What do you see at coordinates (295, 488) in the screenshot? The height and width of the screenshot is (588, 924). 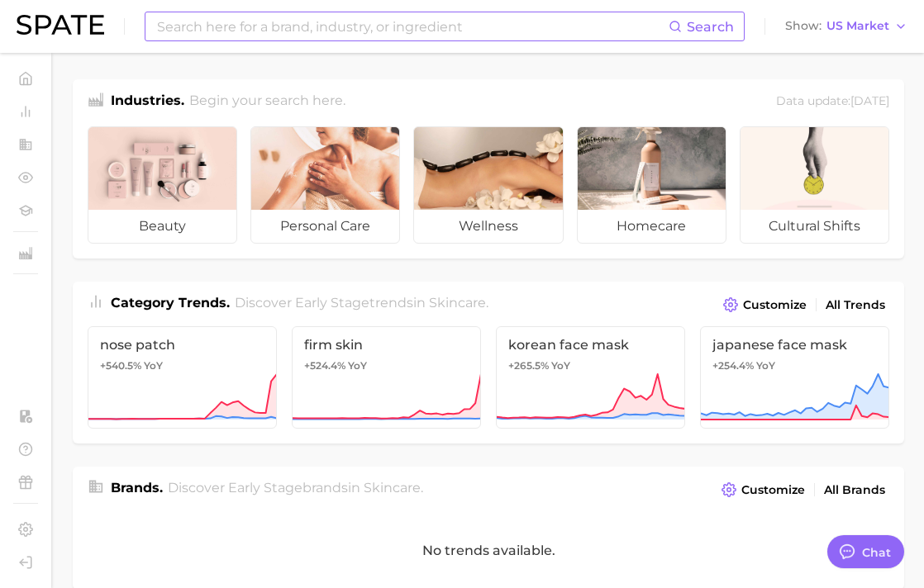 I see `span: Discover Early Stage brands in .` at bounding box center [295, 488].